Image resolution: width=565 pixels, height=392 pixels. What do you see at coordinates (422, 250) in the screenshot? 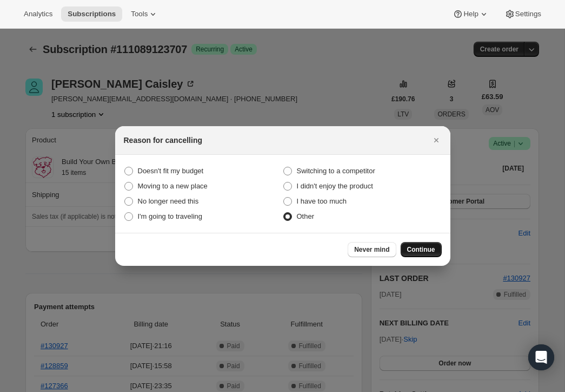
I see `span: Continue` at bounding box center [422, 250].